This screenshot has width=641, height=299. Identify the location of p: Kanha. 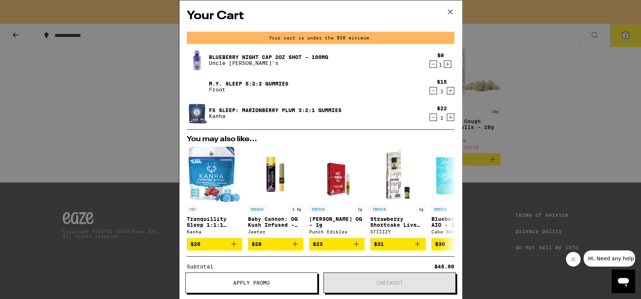
(275, 116).